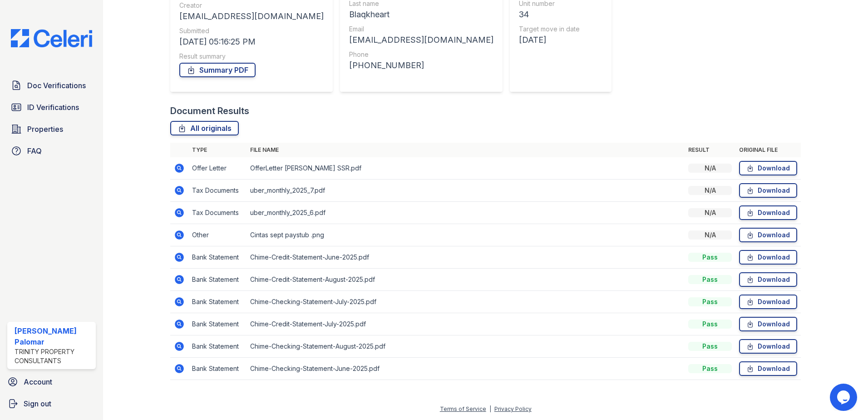 Image resolution: width=868 pixels, height=420 pixels. Describe the element at coordinates (465, 235) in the screenshot. I see `td: Cintas sept paystub .png` at that location.